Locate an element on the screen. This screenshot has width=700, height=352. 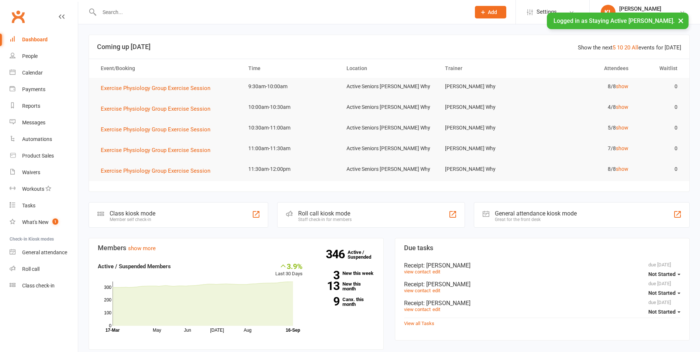
div: Staying Active Dee Why is located at coordinates (645, 15).